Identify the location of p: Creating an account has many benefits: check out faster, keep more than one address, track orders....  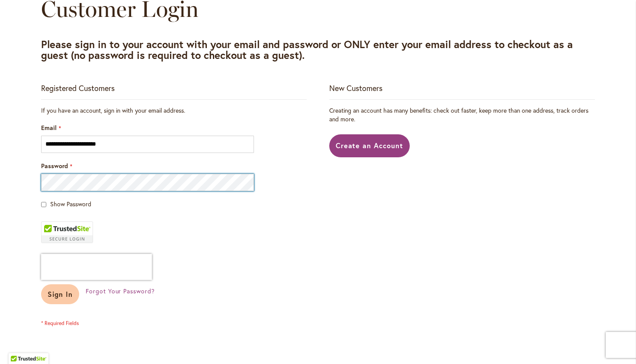
(462, 115).